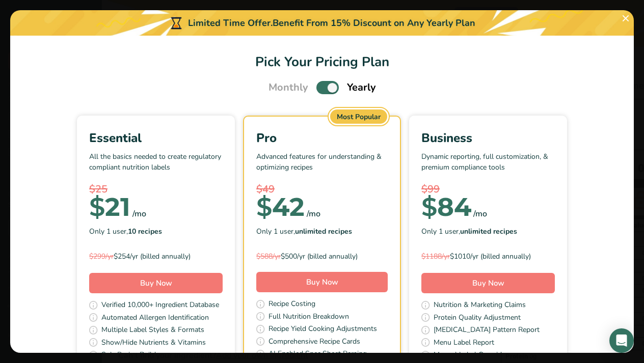 The height and width of the screenshot is (363, 644). What do you see at coordinates (488, 256) in the screenshot?
I see `div: $1010/yr (billed annually)` at bounding box center [488, 256].